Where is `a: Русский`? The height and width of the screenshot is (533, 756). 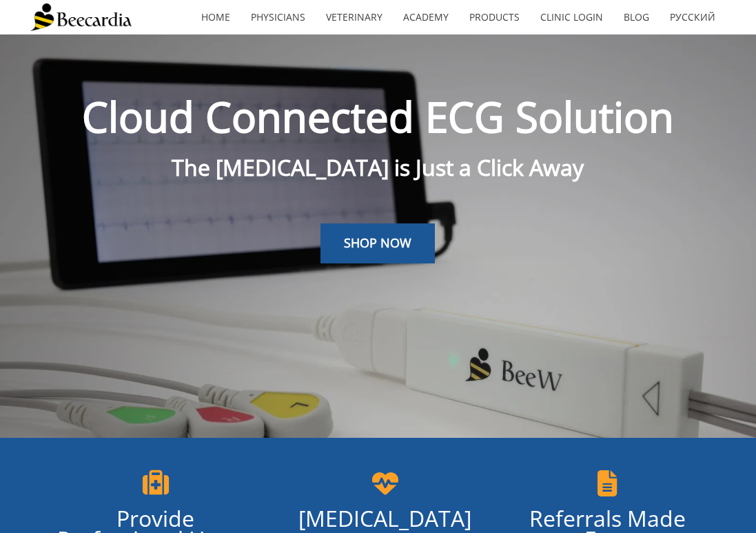
a: Русский is located at coordinates (693, 17).